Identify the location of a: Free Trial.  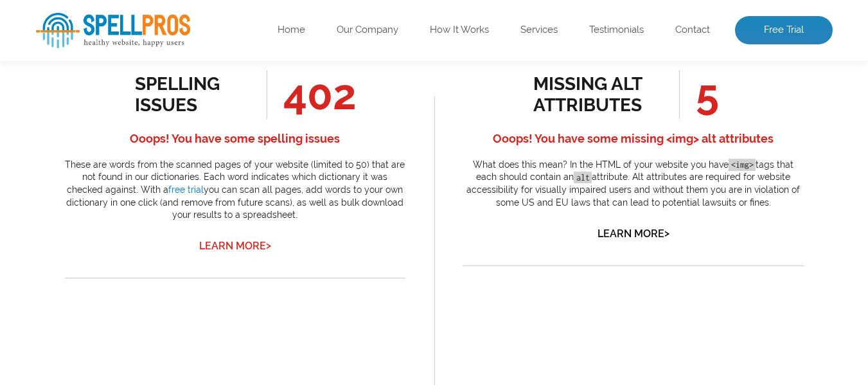
(784, 30).